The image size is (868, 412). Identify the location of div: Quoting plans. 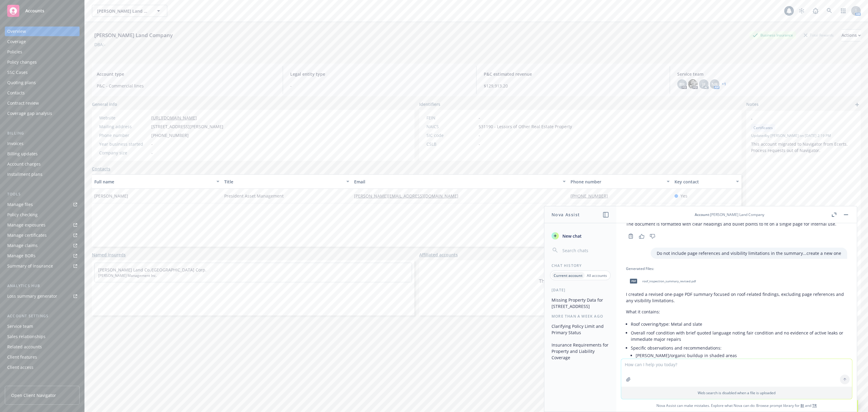
(21, 83).